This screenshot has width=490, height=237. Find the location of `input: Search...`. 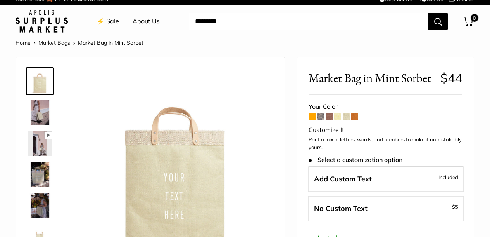

input: Search... is located at coordinates (309, 21).